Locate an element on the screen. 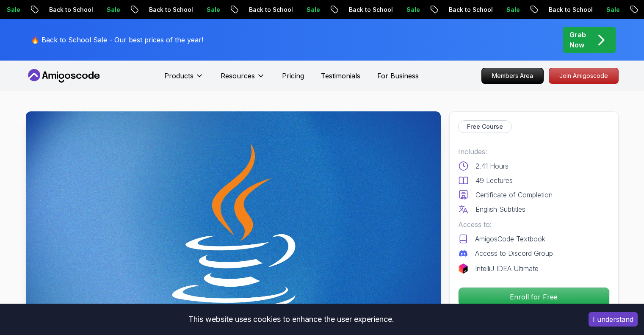 The image size is (644, 335). p: Includes: is located at coordinates (534, 152).